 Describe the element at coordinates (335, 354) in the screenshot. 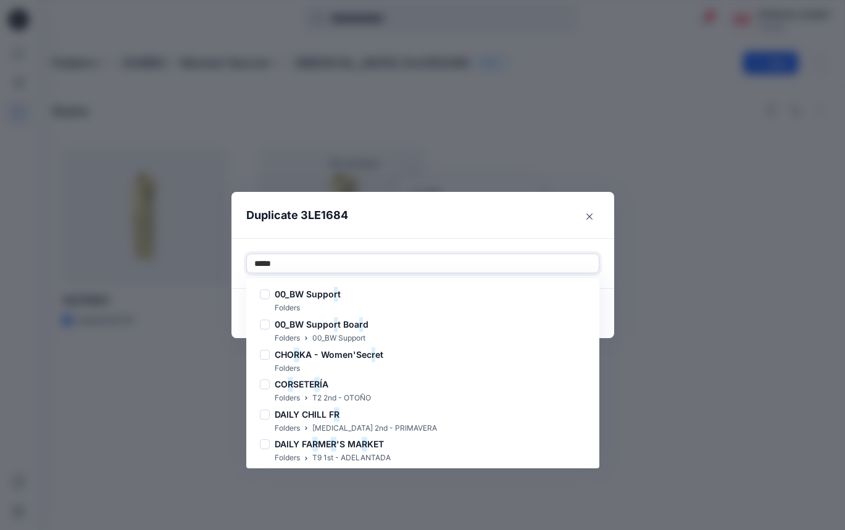

I see `span: KA - Women'Sec` at that location.